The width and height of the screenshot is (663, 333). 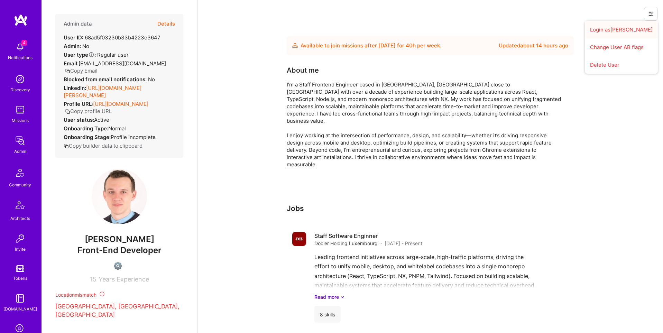 What do you see at coordinates (106, 79) in the screenshot?
I see `strong: Blocked from email notifications:` at bounding box center [106, 79].